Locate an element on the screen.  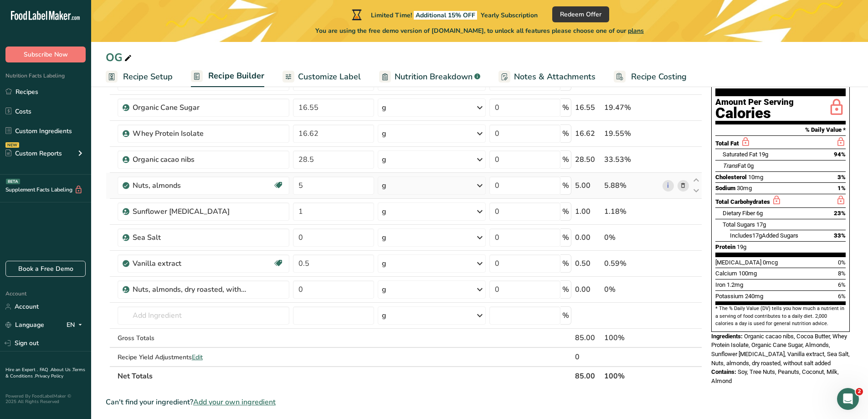
span: 23% is located at coordinates (840, 213).